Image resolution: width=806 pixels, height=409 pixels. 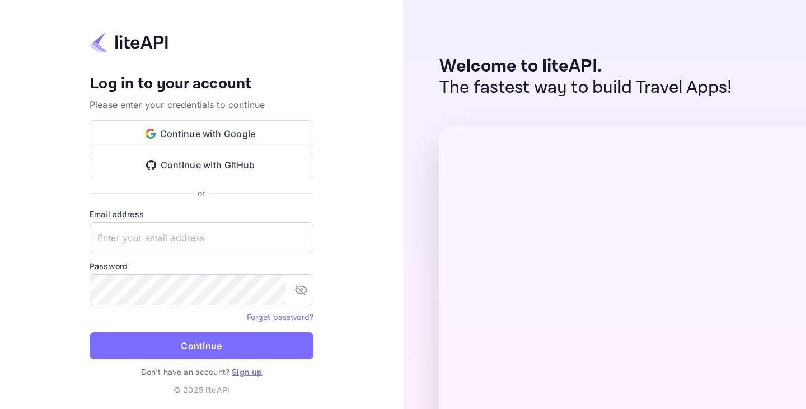 What do you see at coordinates (201, 390) in the screenshot?
I see `p: © 2025 liteAPI` at bounding box center [201, 390].